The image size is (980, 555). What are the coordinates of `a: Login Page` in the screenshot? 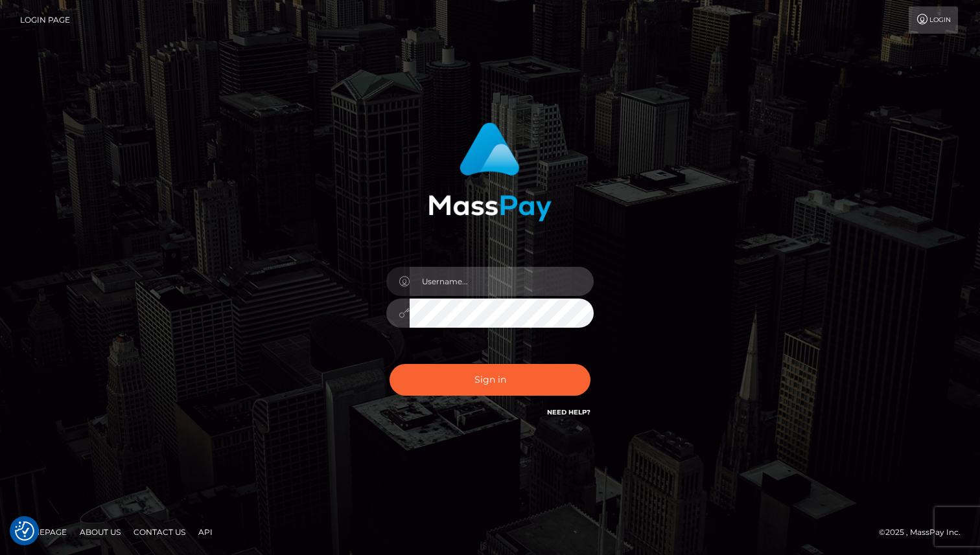 It's located at (45, 20).